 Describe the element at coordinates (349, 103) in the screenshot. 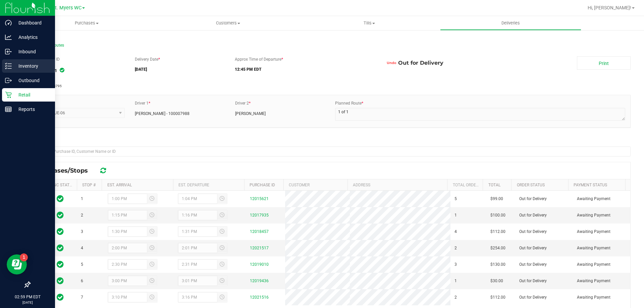

I see `label: Planned Route` at that location.